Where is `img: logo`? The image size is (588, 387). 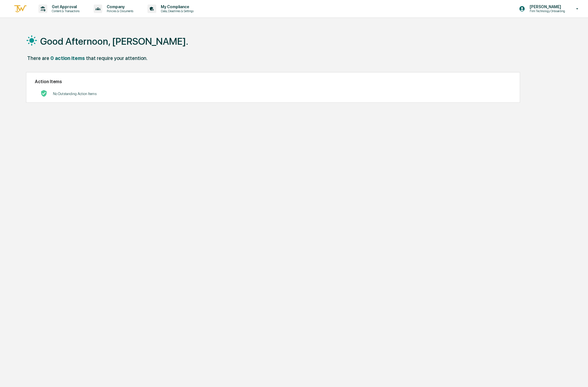
img: logo is located at coordinates (20, 9).